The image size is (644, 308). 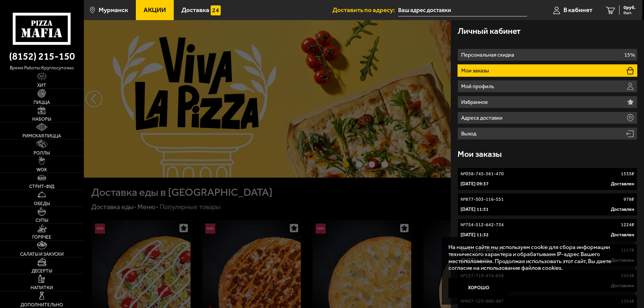 I want to click on p: Мой профиль, so click(x=478, y=86).